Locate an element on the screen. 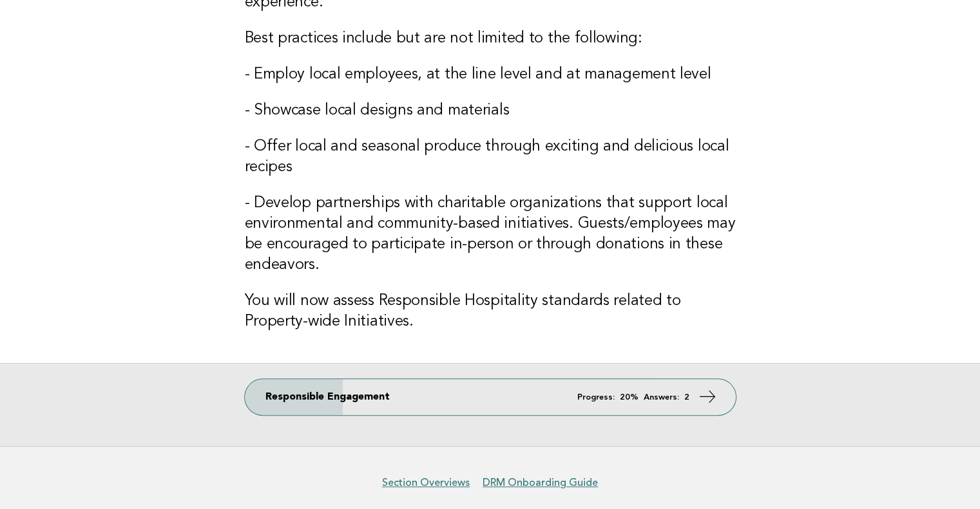 The width and height of the screenshot is (980, 509). h3: - Offer local and seasonal produce through exciting and delicious local recipes is located at coordinates (490, 157).